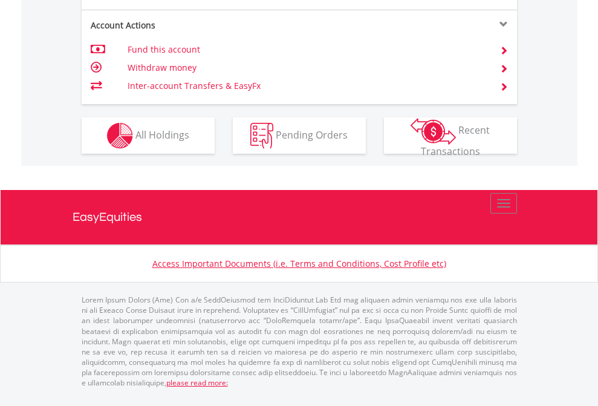 Image resolution: width=598 pixels, height=406 pixels. Describe the element at coordinates (191, 25) in the screenshot. I see `div: Account Actions` at that location.